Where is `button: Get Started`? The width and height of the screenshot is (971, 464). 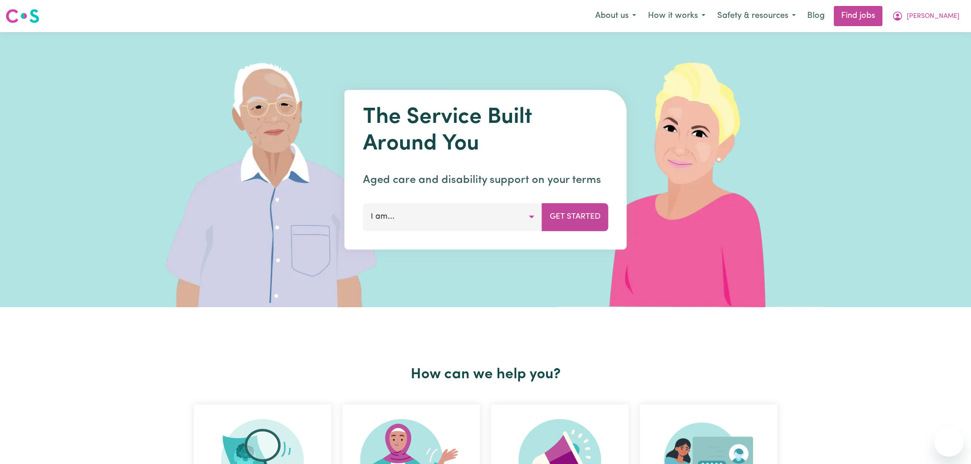 button: Get Started is located at coordinates (575, 217).